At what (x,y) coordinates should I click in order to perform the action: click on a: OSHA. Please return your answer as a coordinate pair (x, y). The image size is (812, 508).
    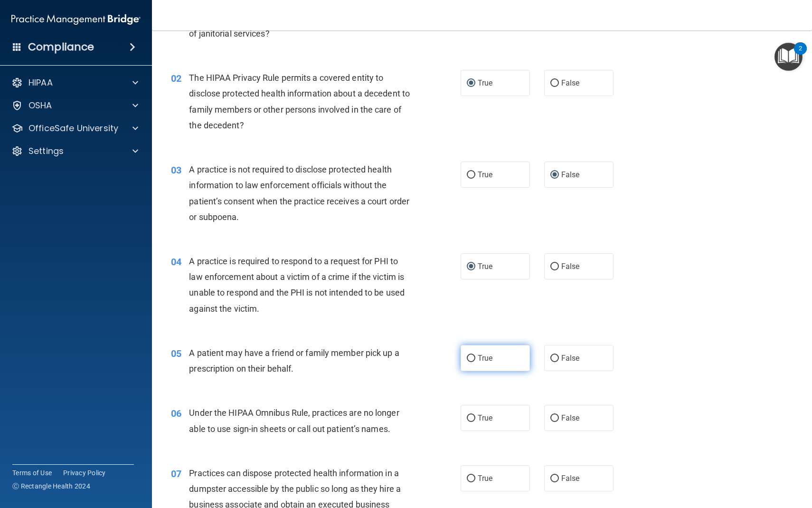
    Looking at the image, I should click on (75, 106).